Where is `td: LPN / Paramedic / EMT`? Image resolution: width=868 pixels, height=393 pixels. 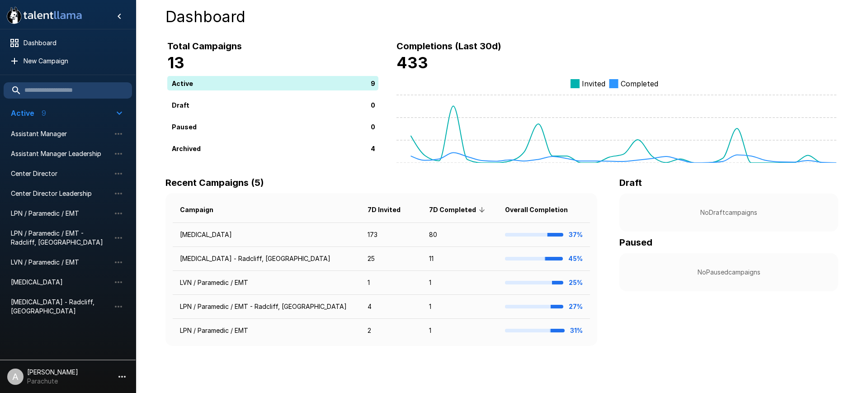
td: LPN / Paramedic / EMT is located at coordinates (267, 330).